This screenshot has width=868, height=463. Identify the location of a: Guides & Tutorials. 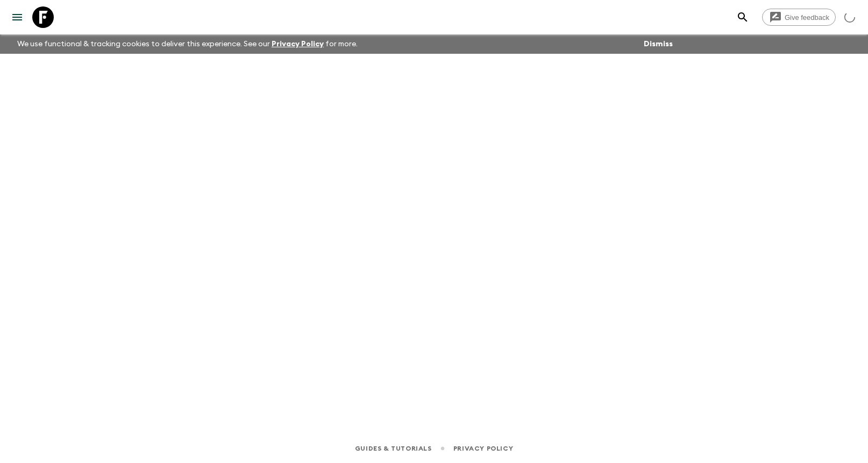
(393, 449).